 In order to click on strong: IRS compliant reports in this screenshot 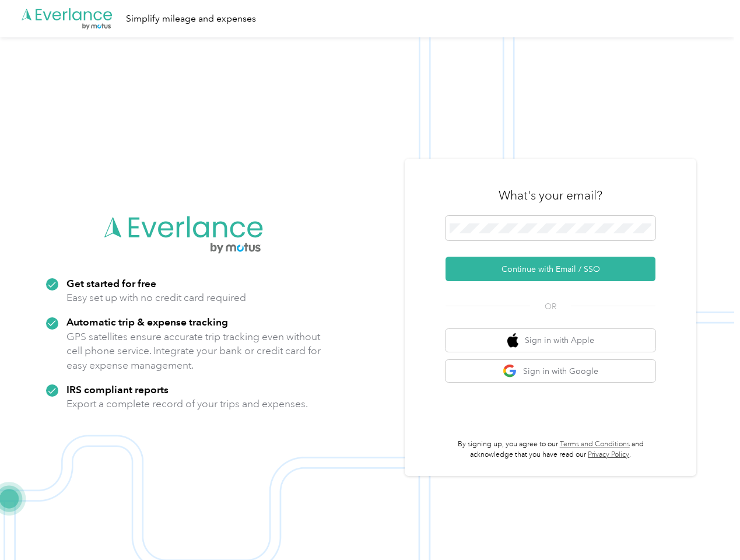, I will do `click(117, 389)`.